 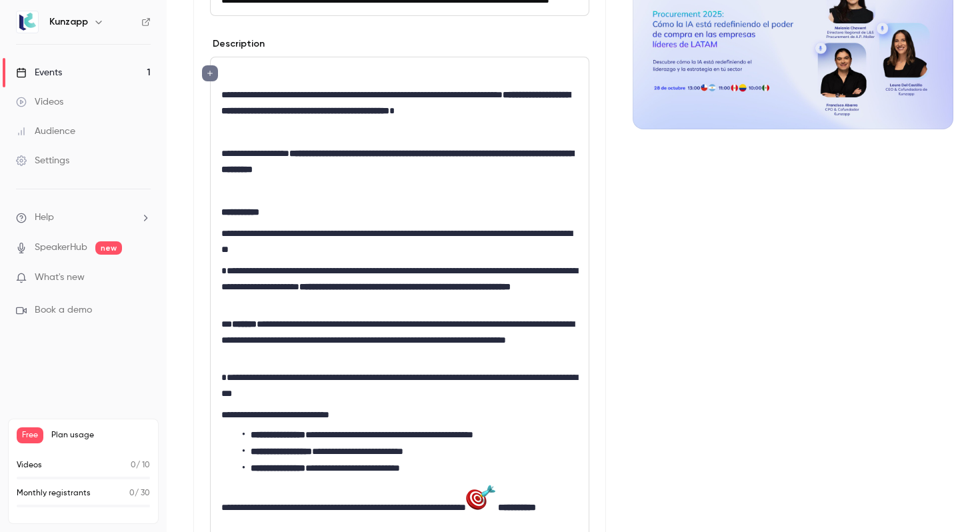 I want to click on div: Audience, so click(x=46, y=131).